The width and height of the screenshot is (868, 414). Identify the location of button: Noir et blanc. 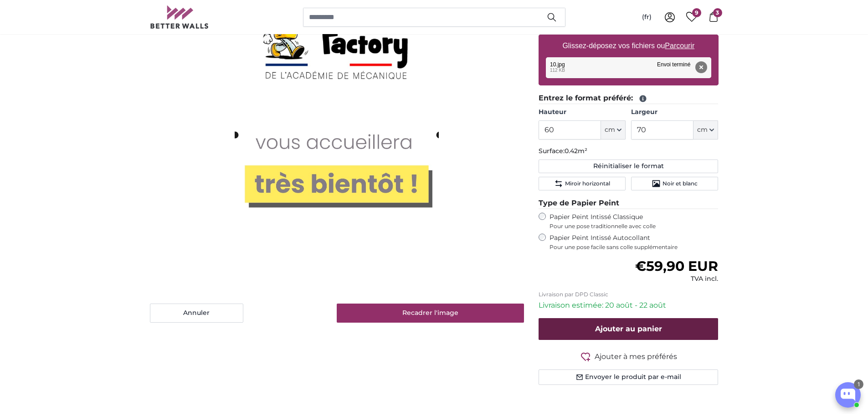
(674, 184).